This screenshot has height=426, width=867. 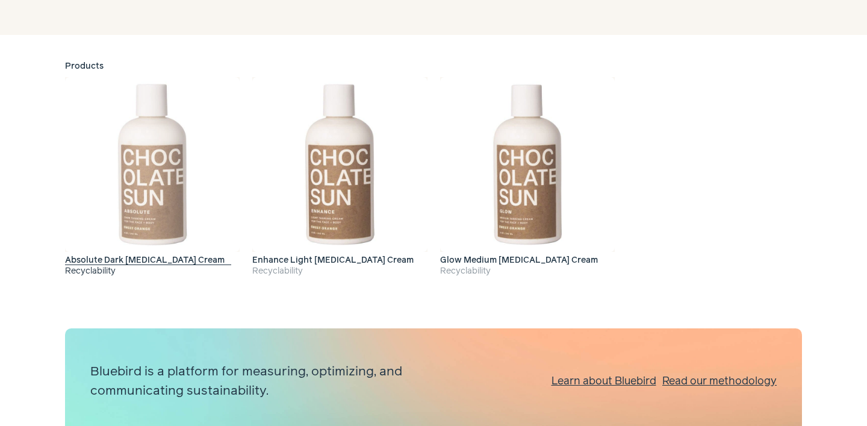 What do you see at coordinates (340, 164) in the screenshot?
I see `img: Enhance Light Tanning Cream` at bounding box center [340, 164].